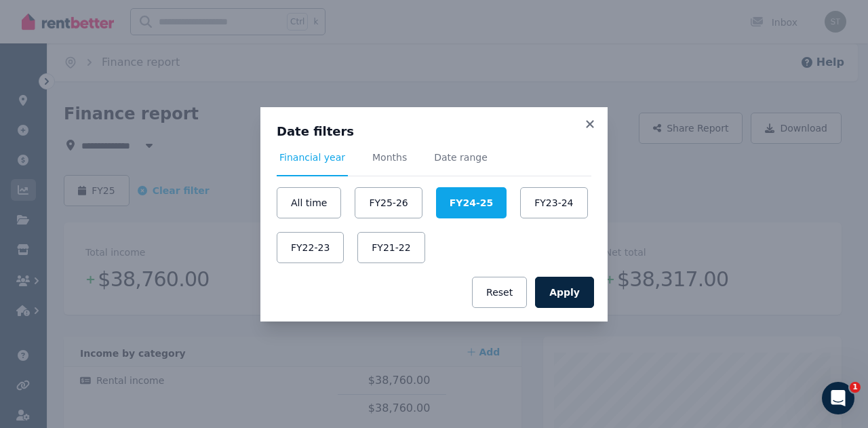  Describe the element at coordinates (389, 157) in the screenshot. I see `span: Months` at that location.